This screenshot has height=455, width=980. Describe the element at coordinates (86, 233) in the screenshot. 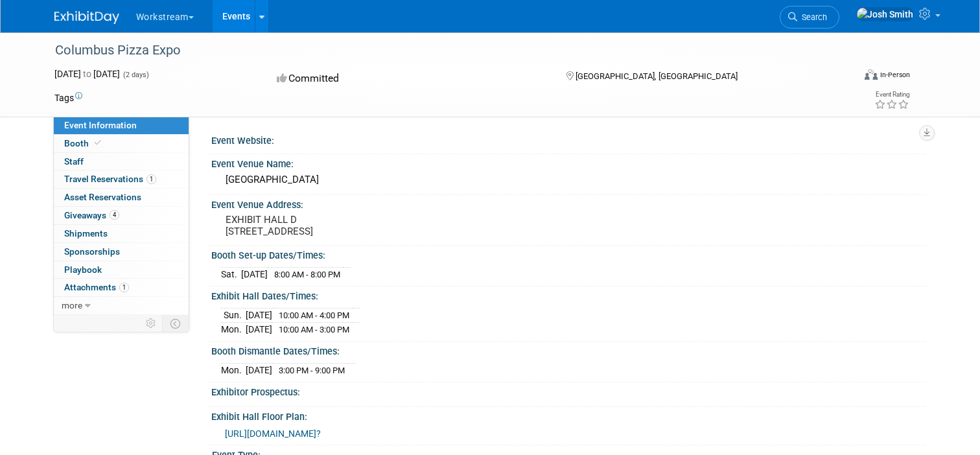

I see `span: Shipments` at that location.